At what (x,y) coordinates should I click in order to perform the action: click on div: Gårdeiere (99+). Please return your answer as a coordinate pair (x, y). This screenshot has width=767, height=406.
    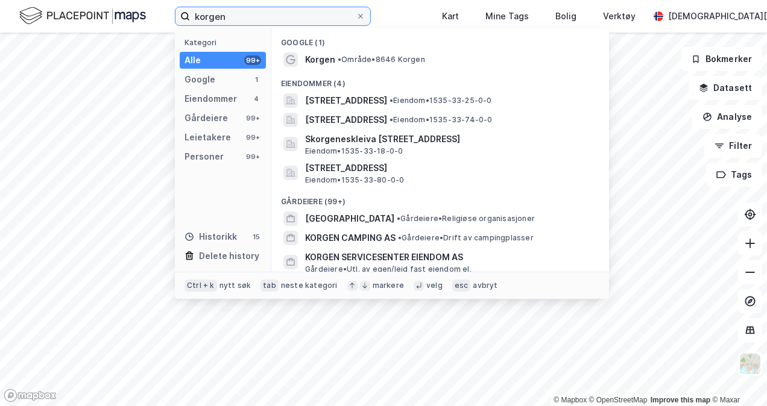
    Looking at the image, I should click on (440, 198).